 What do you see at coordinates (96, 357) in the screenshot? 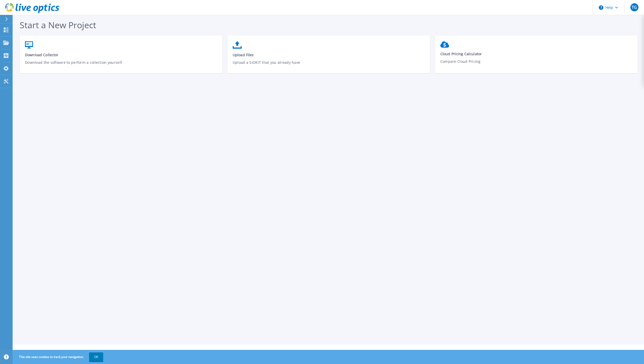
I see `button: OK` at bounding box center [96, 357].